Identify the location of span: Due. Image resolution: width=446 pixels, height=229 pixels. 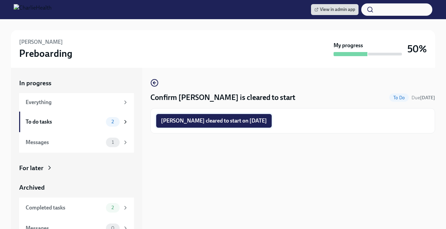
(424, 98).